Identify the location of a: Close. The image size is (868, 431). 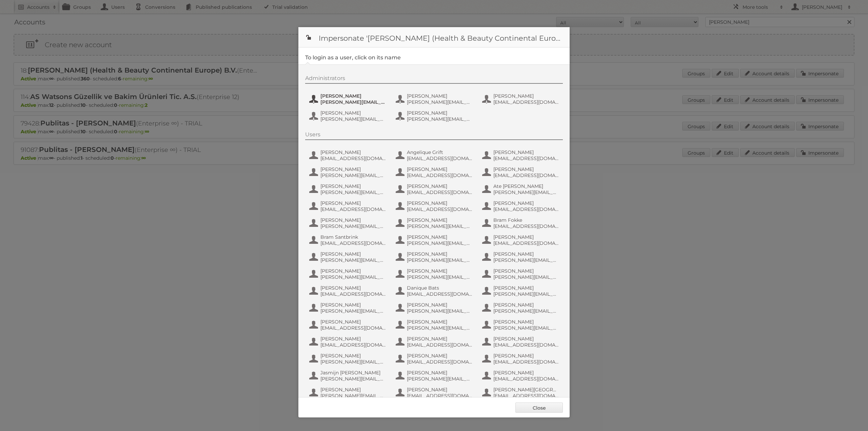
(539, 408).